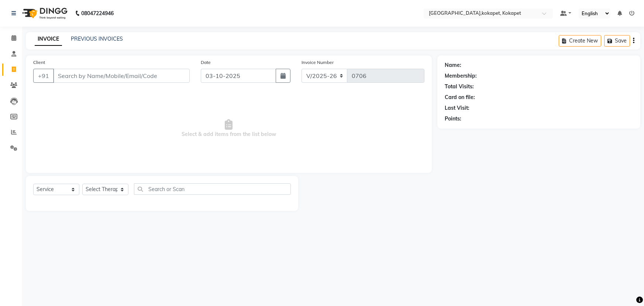 The image size is (644, 306). I want to click on img: logo, so click(44, 13).